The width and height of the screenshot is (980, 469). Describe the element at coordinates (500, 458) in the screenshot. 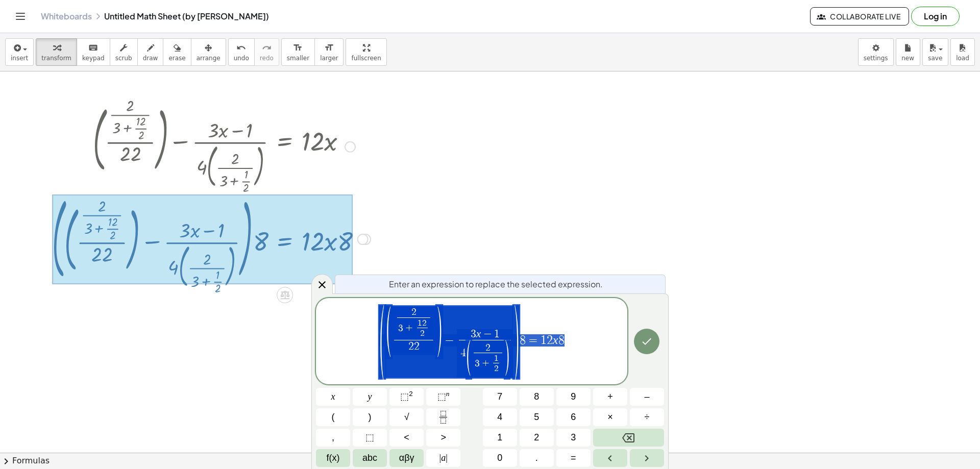

I see `button: 0` at that location.